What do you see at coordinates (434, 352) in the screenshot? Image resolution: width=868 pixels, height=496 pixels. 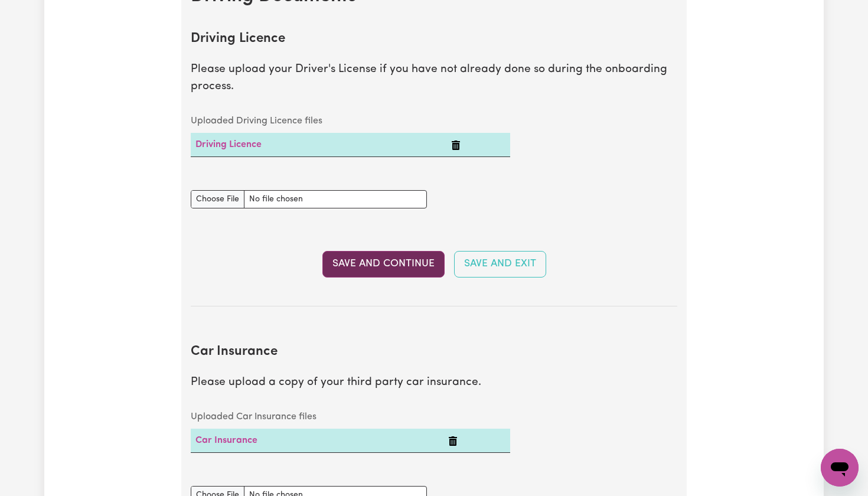 I see `h2: Car Insurance` at bounding box center [434, 352].